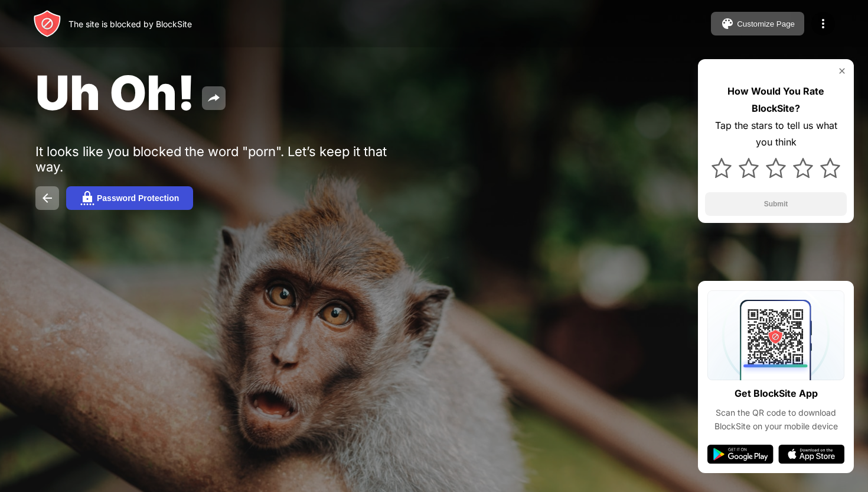 The width and height of the screenshot is (868, 492). What do you see at coordinates (218, 159) in the screenshot?
I see `div: It looks like you blocked the word "porn". Let’s keep it that way.` at bounding box center [218, 159].